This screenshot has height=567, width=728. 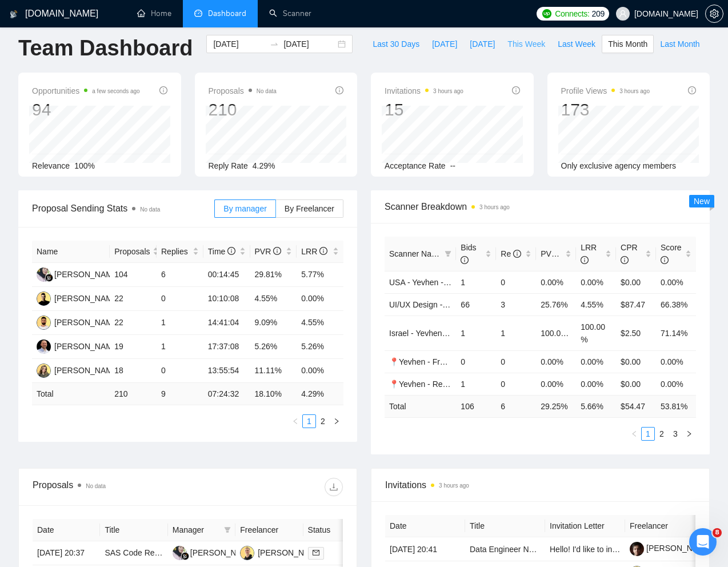 What do you see at coordinates (714, 14) in the screenshot?
I see `a: setting` at bounding box center [714, 14].